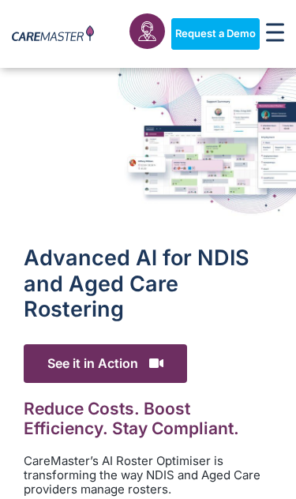  What do you see at coordinates (148, 418) in the screenshot?
I see `h2: Reduce Costs. Boost Efficiency. Stay Compliant.` at bounding box center [148, 418].